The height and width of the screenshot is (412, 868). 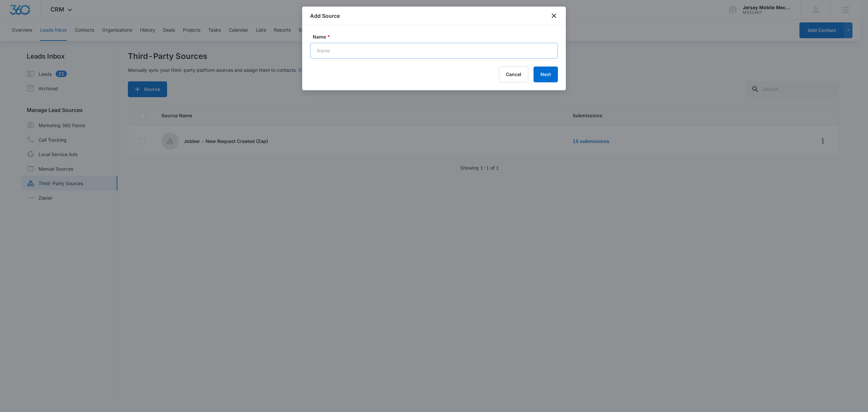 What do you see at coordinates (437, 36) in the screenshot?
I see `label: Name` at bounding box center [437, 36].